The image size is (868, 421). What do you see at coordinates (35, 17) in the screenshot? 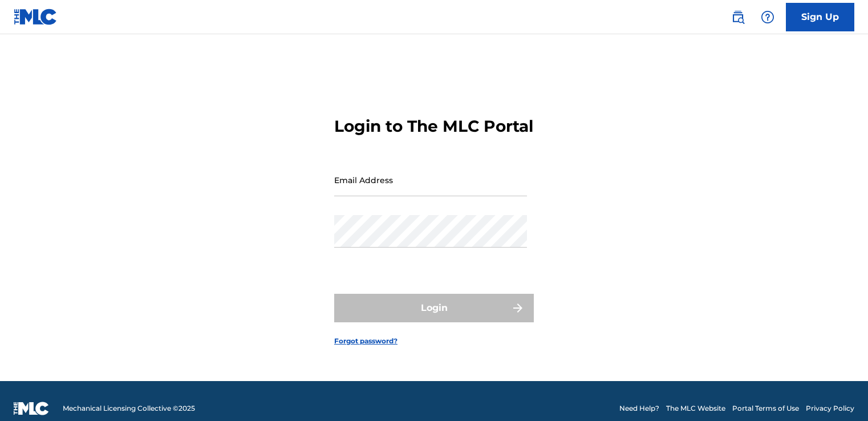
I see `img: MLC Logo` at bounding box center [35, 17].